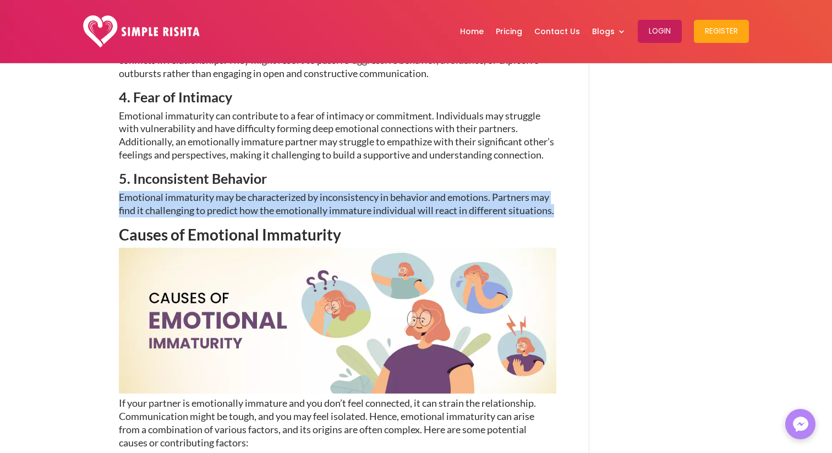 The image size is (832, 453). What do you see at coordinates (337, 320) in the screenshot?
I see `img: Causes of Emotional Immaturity` at bounding box center [337, 320].